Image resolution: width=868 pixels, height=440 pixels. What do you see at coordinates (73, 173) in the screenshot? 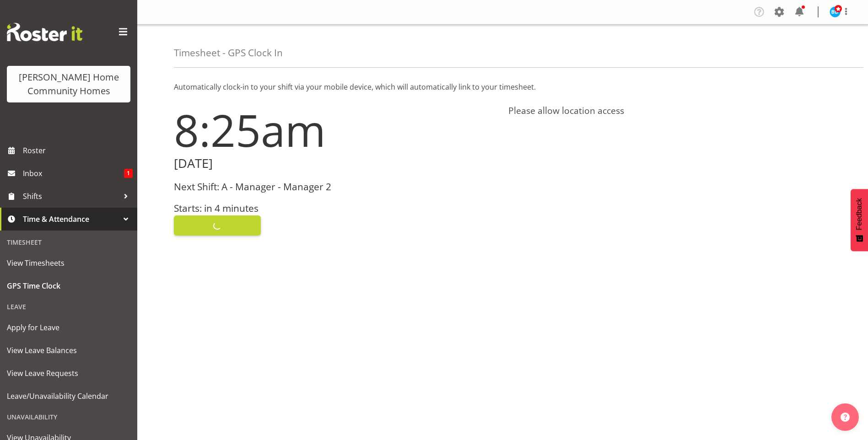
I see `span: Inbox` at bounding box center [73, 173].